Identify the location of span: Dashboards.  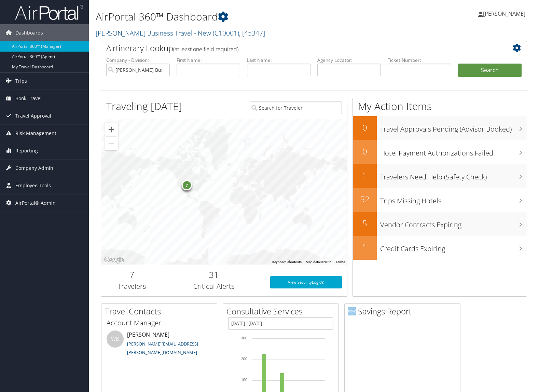
(29, 33).